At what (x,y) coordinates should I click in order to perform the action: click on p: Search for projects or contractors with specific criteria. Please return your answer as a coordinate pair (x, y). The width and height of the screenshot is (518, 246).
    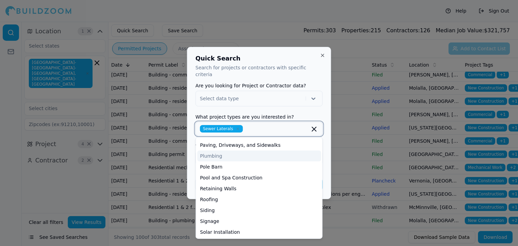
    Looking at the image, I should click on (259, 71).